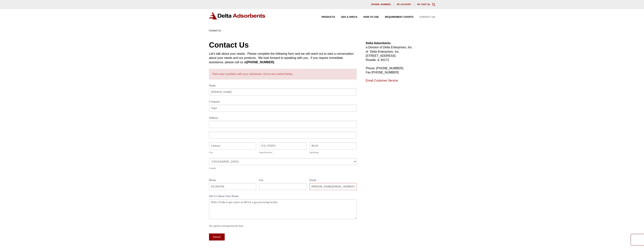  What do you see at coordinates (429, 4) in the screenshot?
I see `span: 0` at bounding box center [429, 4].